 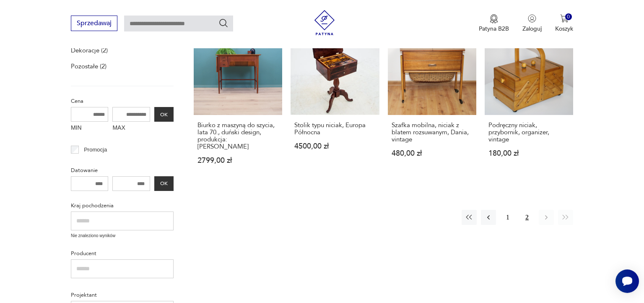 What do you see at coordinates (564, 23) in the screenshot?
I see `button: 0Koszyk` at bounding box center [564, 23].